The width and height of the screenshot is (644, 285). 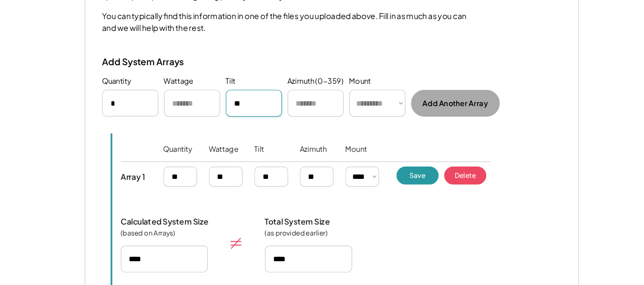 I want to click on div: Array 1, so click(x=153, y=165).